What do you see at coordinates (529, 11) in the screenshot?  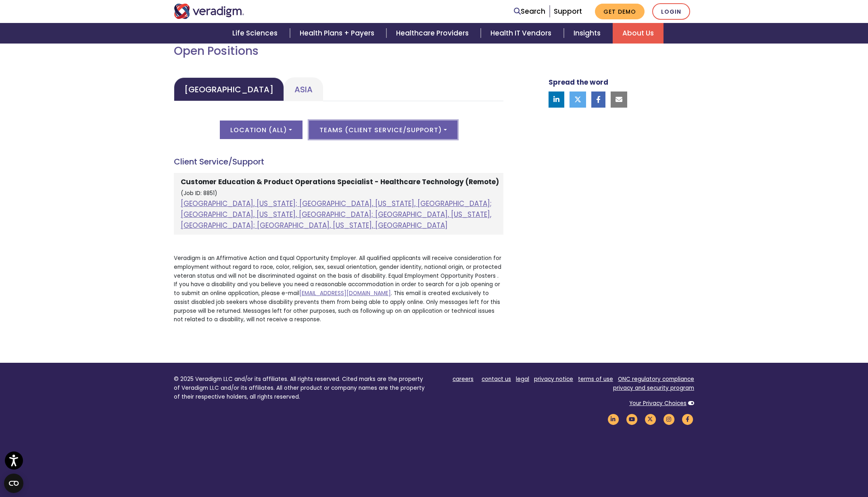 I see `a: Search` at bounding box center [529, 11].